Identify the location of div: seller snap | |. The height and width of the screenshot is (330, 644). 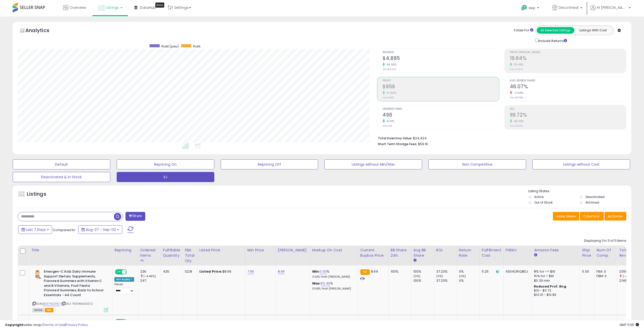
(46, 325).